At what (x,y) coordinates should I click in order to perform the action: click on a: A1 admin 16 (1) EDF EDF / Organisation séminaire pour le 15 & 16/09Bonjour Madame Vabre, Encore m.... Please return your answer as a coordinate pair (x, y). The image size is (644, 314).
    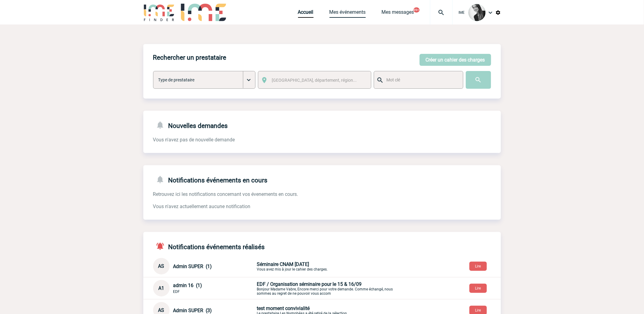
    Looking at the image, I should click on (277, 287).